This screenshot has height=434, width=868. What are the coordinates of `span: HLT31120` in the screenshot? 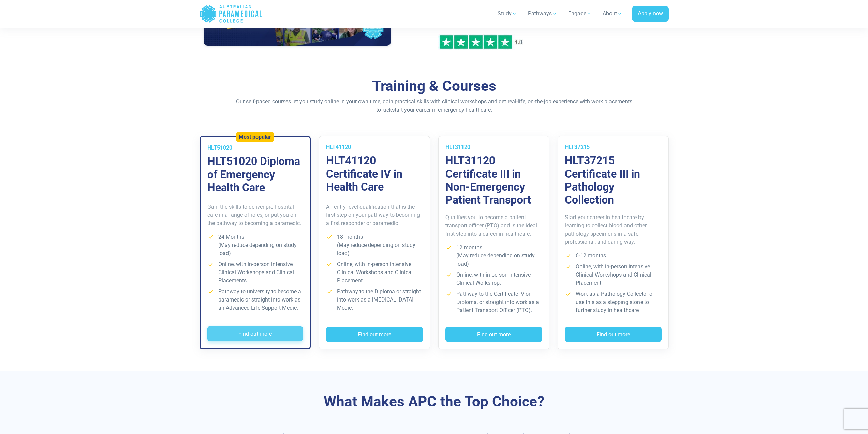 It's located at (457, 147).